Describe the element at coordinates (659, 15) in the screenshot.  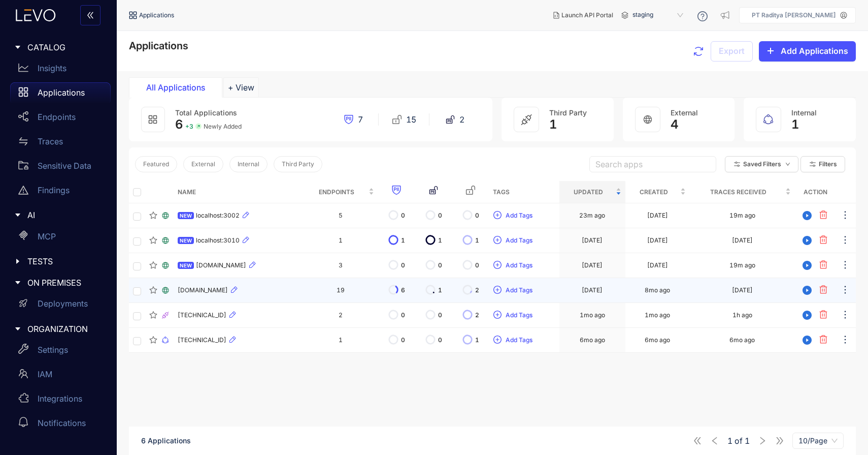
I see `span: staging` at that location.